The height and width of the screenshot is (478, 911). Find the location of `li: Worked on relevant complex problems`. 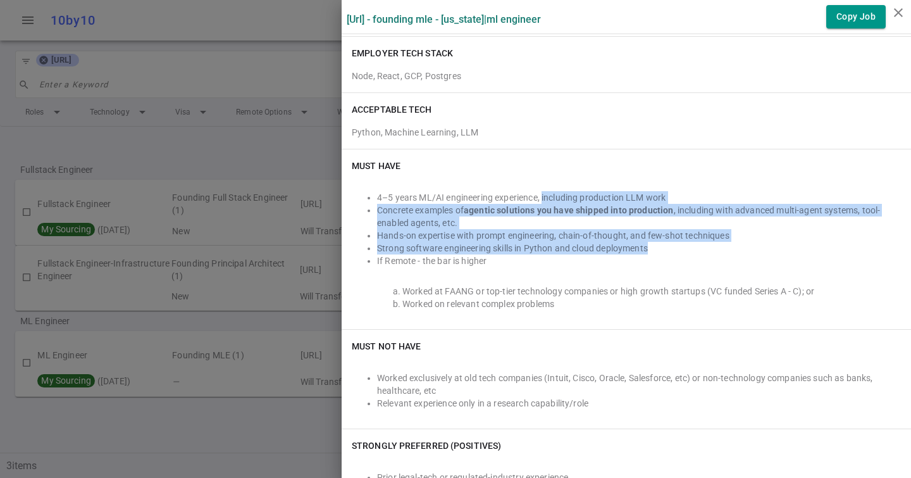

li: Worked on relevant complex problems is located at coordinates (651, 304).